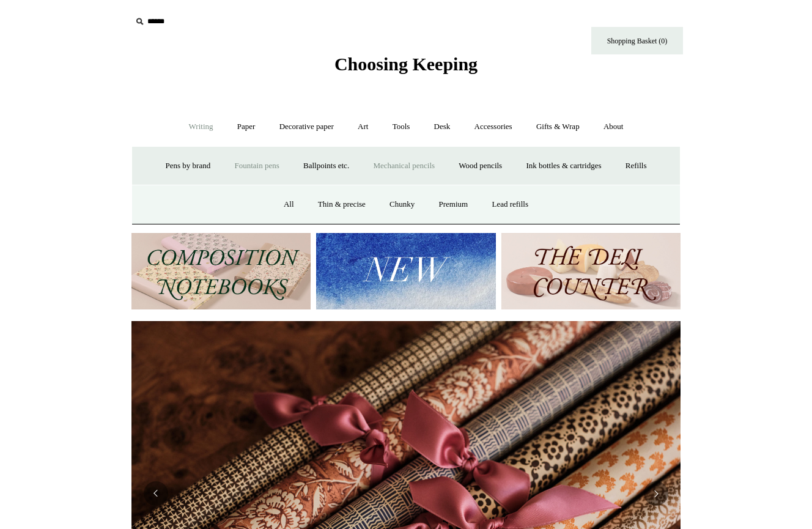 This screenshot has width=812, height=529. What do you see at coordinates (221, 271) in the screenshot?
I see `img: 202302 Composition ledgers.jpg__PID:69722ee6-fa44-49dd-a067-31375e5d54ec` at bounding box center [221, 271].